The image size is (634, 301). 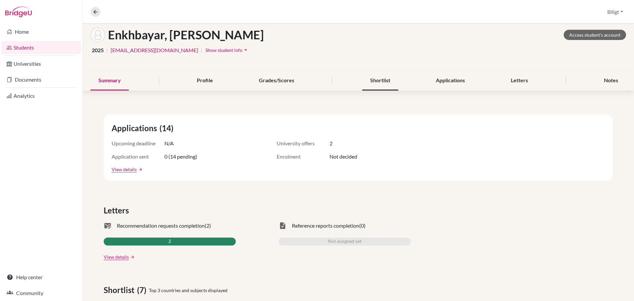 I want to click on span: (2), so click(x=208, y=226).